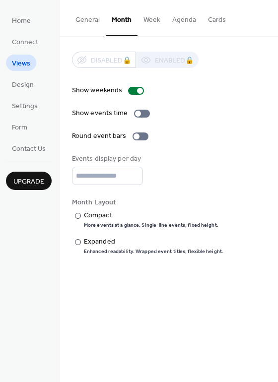  What do you see at coordinates (151, 225) in the screenshot?
I see `div: More events at a glance. Single-line events, fixed height.` at bounding box center [151, 225].